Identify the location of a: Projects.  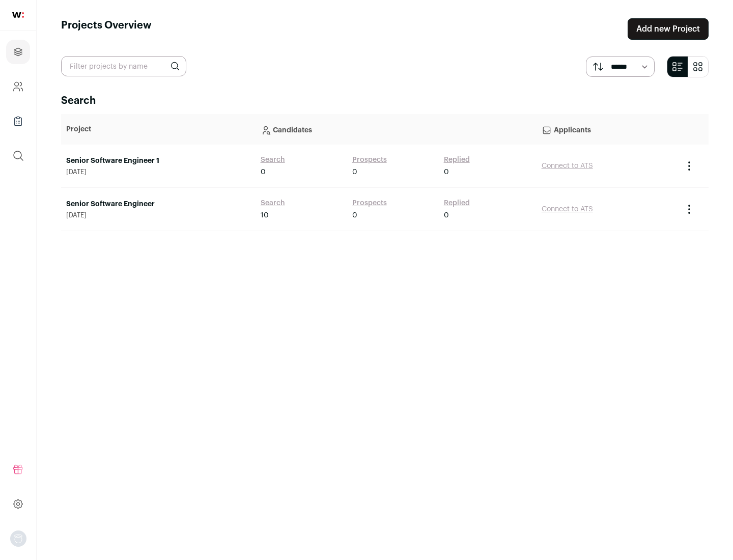
(18, 52).